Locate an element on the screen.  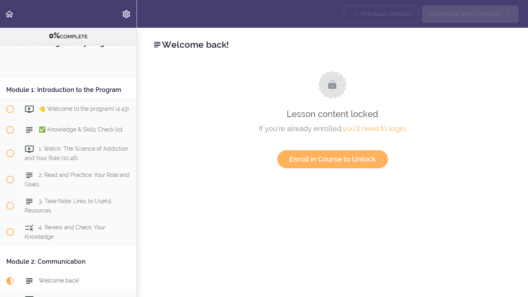
a: you'll need to login is located at coordinates (374, 128).